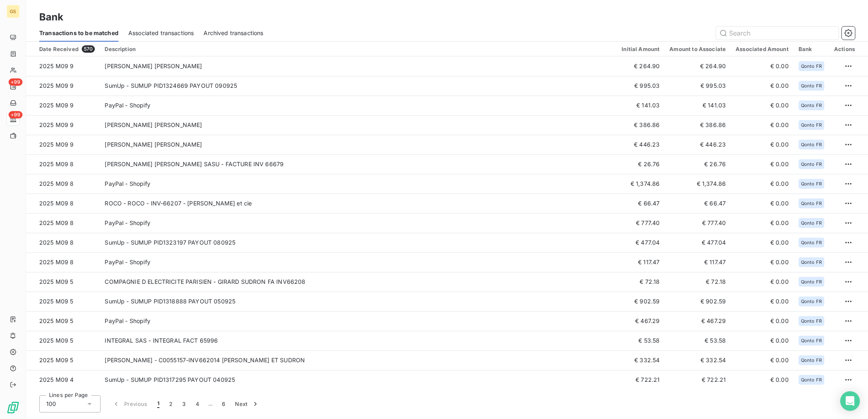 This screenshot has width=868, height=419. I want to click on td: INTEGRAL SAS - INTEGRAL FACT 65996, so click(358, 341).